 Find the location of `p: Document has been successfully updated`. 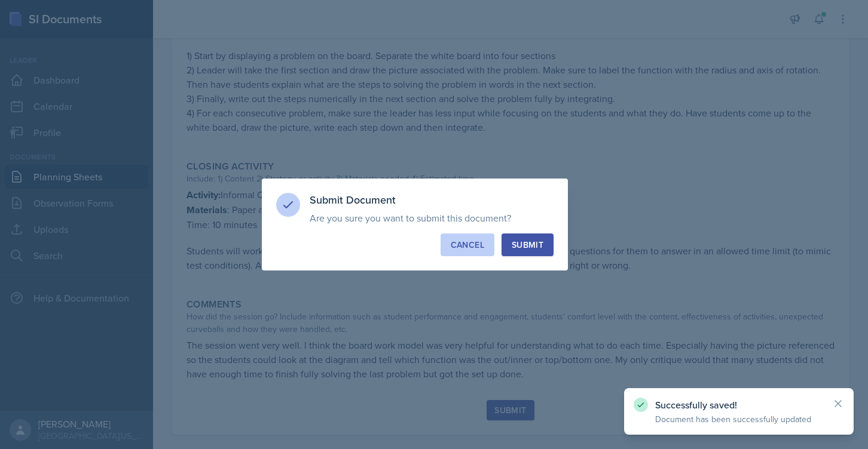

p: Document has been successfully updated is located at coordinates (738, 419).